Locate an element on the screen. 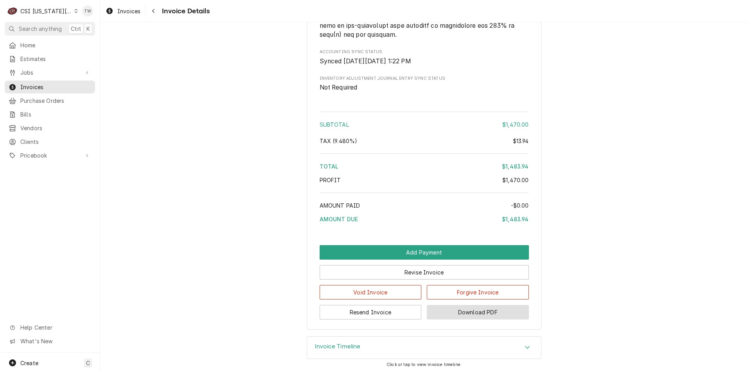 The height and width of the screenshot is (373, 748). span: Estimates is located at coordinates (56, 59).